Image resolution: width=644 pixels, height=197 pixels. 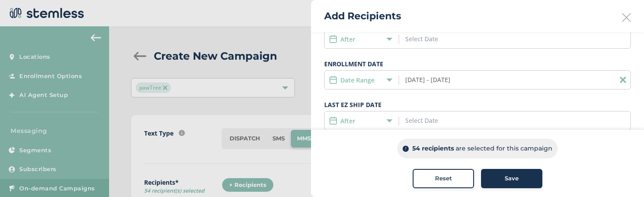 What do you see at coordinates (622, 176) in the screenshot?
I see `div: Chat Widget` at bounding box center [622, 176].